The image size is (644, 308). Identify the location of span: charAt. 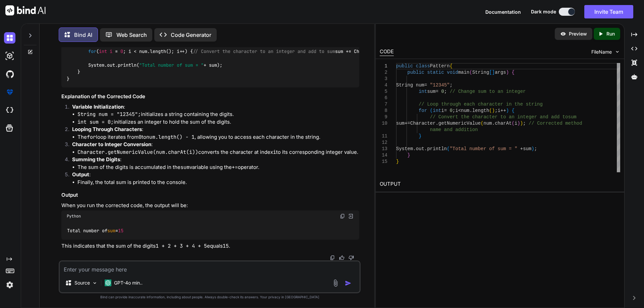
(503, 123).